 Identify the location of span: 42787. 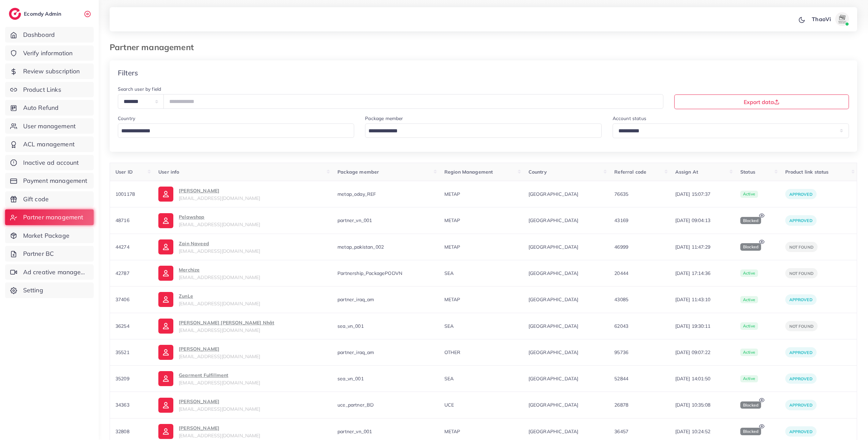
(122, 273).